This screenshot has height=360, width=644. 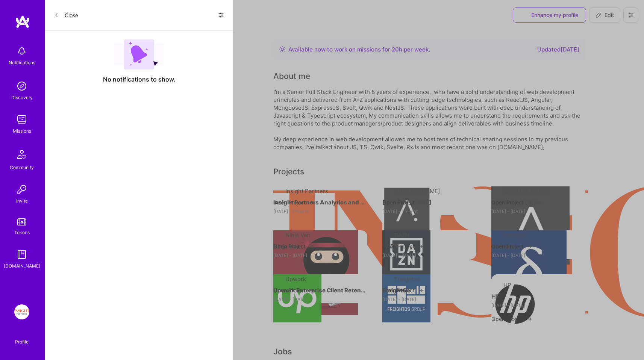 I want to click on img: logo, so click(x=23, y=22).